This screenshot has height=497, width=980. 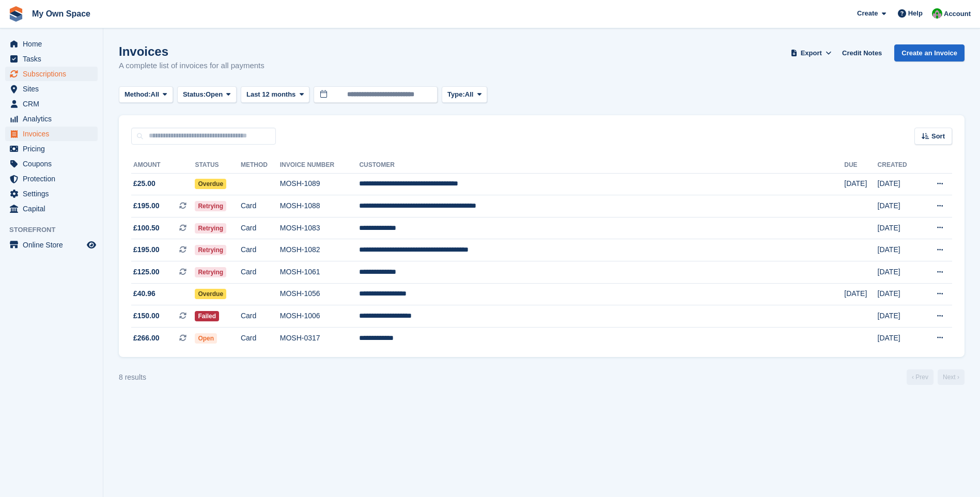 What do you see at coordinates (920, 377) in the screenshot?
I see `a: Previous` at bounding box center [920, 377].